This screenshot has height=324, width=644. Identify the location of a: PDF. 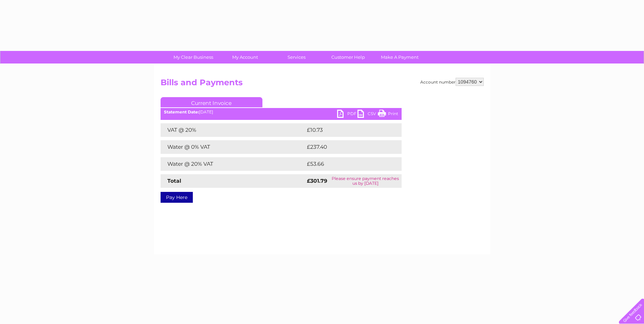
(347, 114).